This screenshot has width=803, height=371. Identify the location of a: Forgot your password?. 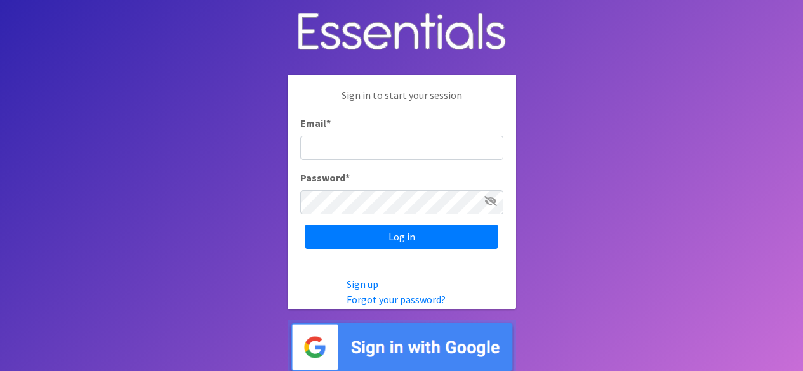
(396, 300).